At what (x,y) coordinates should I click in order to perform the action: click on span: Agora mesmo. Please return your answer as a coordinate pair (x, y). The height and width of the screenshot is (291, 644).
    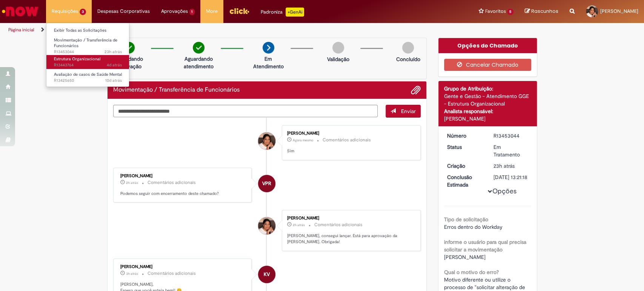
    Looking at the image, I should click on (303, 141).